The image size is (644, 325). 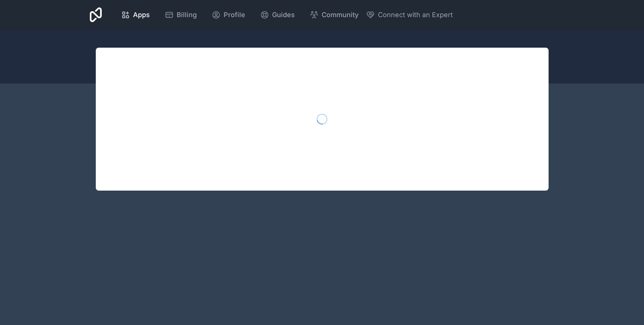 I want to click on a: Community, so click(x=334, y=15).